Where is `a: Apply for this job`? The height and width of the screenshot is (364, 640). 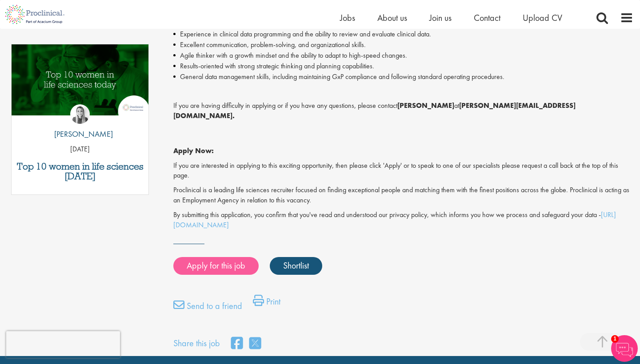 a: Apply for this job is located at coordinates (216, 266).